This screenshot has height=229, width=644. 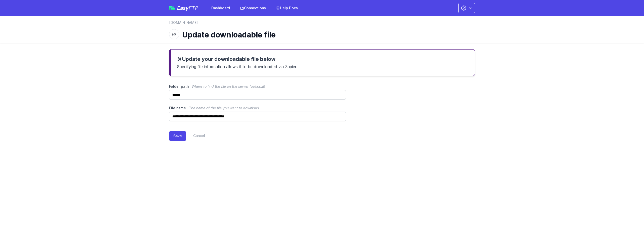 What do you see at coordinates (187, 8) in the screenshot?
I see `span: Easy` at bounding box center [187, 8].